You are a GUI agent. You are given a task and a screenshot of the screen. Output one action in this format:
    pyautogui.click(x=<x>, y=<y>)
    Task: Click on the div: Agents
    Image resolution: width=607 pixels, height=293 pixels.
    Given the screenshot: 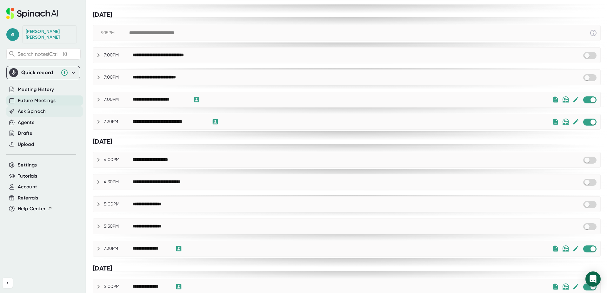 What is the action you would take?
    pyautogui.click(x=26, y=123)
    